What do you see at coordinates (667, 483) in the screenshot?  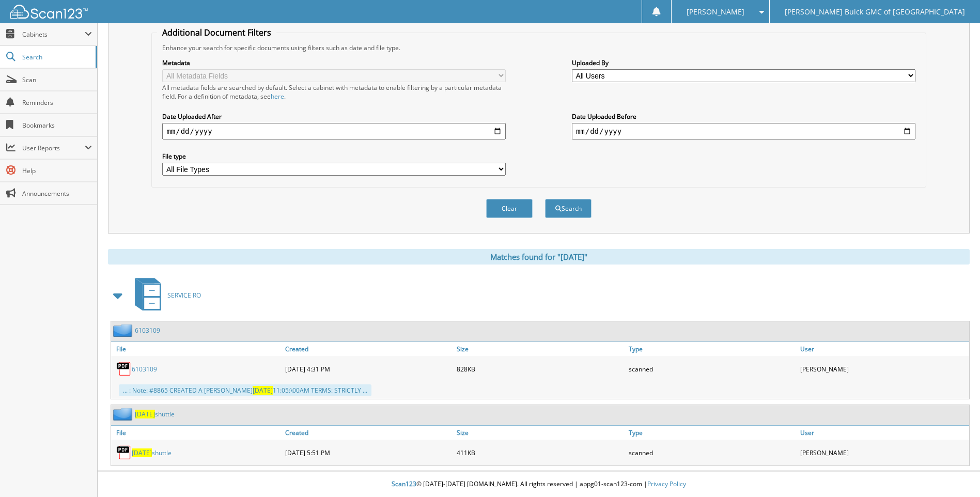 I see `a: Privacy Policy` at bounding box center [667, 483].